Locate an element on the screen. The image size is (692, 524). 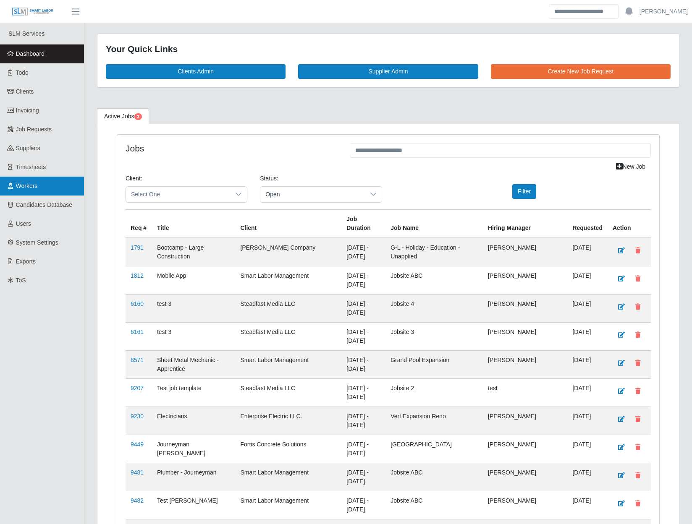
a: 9207 is located at coordinates (137, 388).